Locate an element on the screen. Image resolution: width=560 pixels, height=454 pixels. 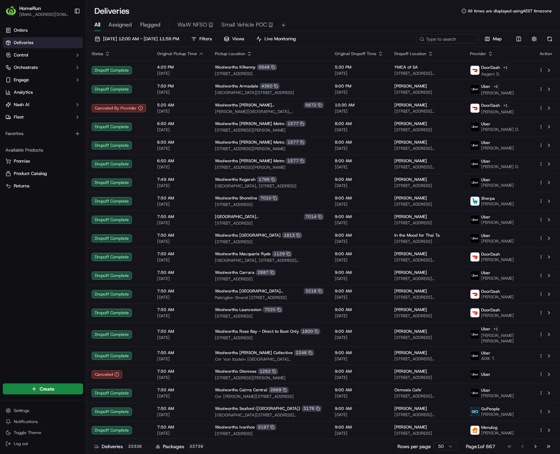
span: 5:30 PM is located at coordinates (359, 67).